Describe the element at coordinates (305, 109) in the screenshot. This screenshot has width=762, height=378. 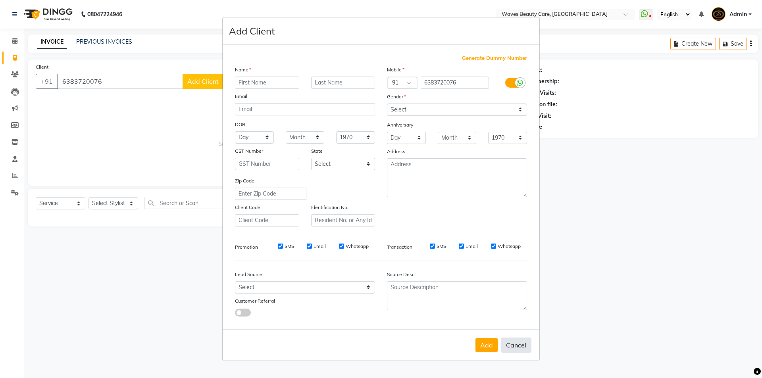
I see `input: Email` at that location.